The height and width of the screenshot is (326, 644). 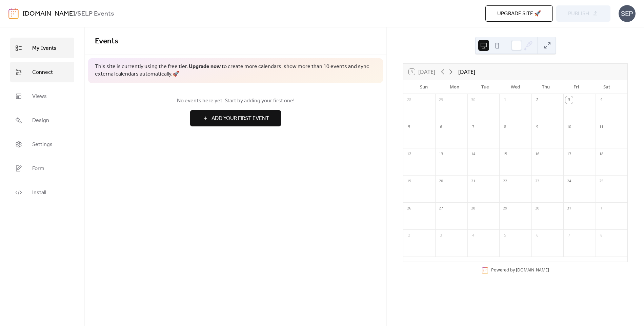 I want to click on div: Sun, so click(x=424, y=87).